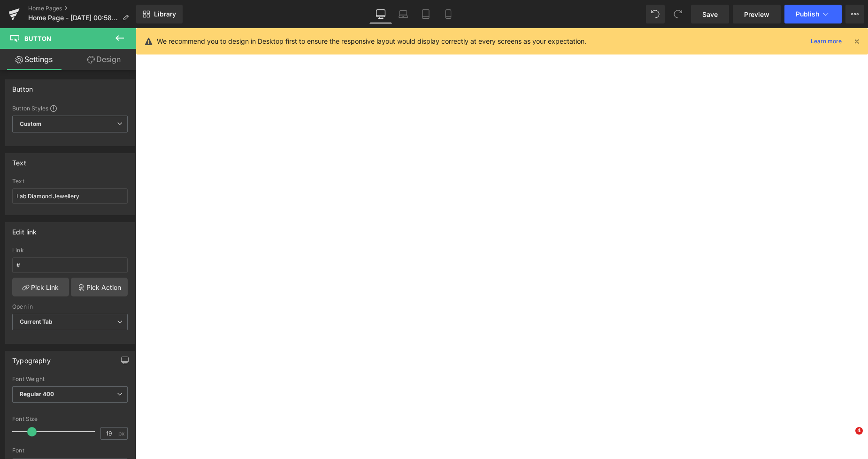 This screenshot has height=459, width=868. Describe the element at coordinates (122, 433) in the screenshot. I see `span: px` at that location.